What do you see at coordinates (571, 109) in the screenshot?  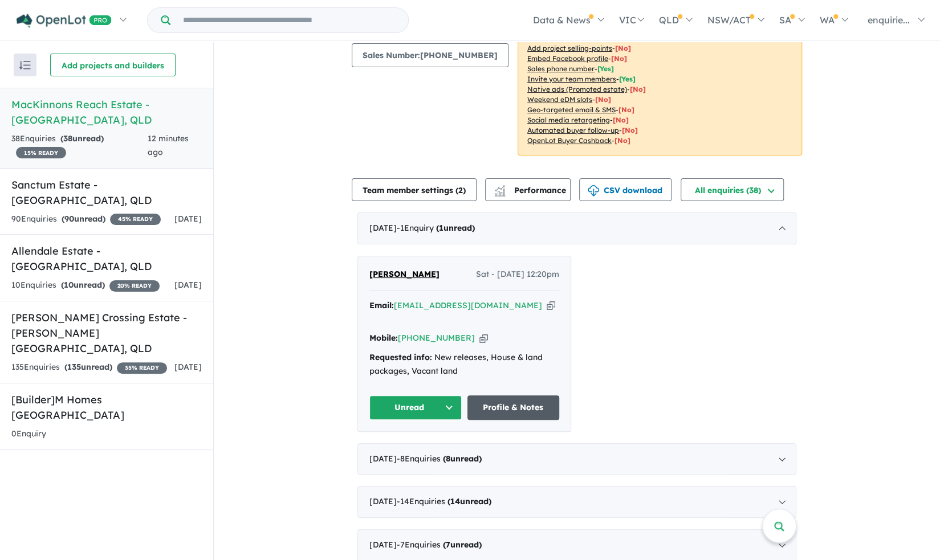 I see `u: Geo-targeted email & SMS` at bounding box center [571, 109].